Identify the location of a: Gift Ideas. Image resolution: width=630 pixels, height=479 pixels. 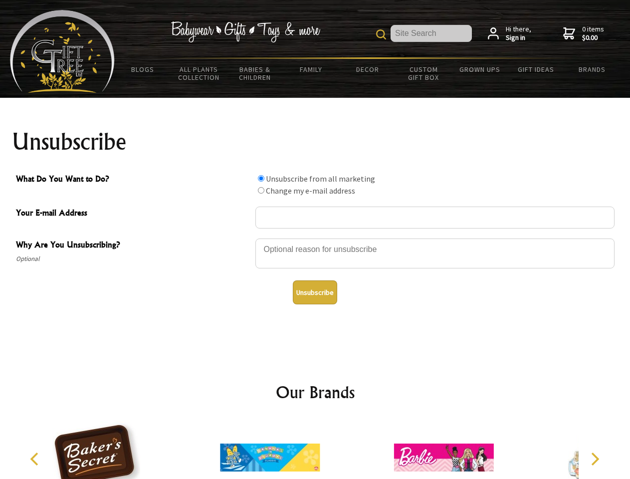
(535, 69).